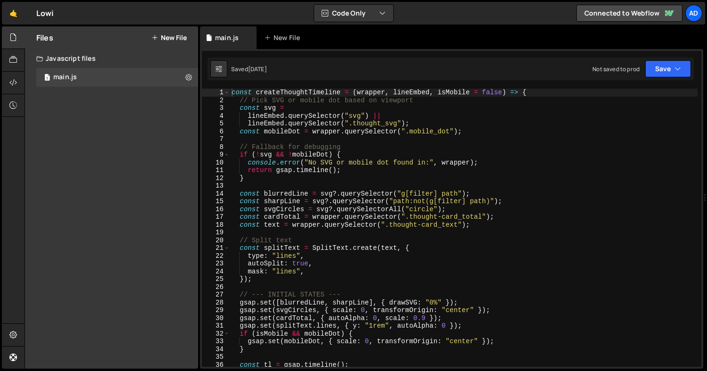 This screenshot has width=707, height=371. I want to click on div: 31, so click(216, 326).